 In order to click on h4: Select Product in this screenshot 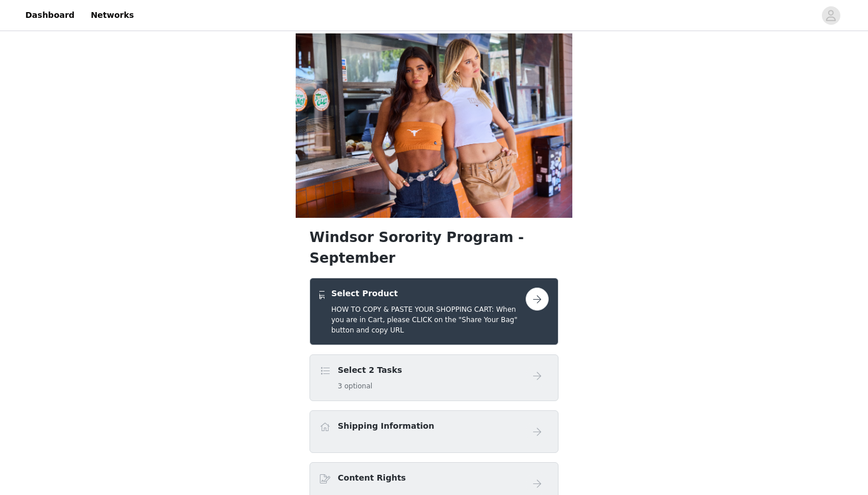, I will do `click(428, 293)`.